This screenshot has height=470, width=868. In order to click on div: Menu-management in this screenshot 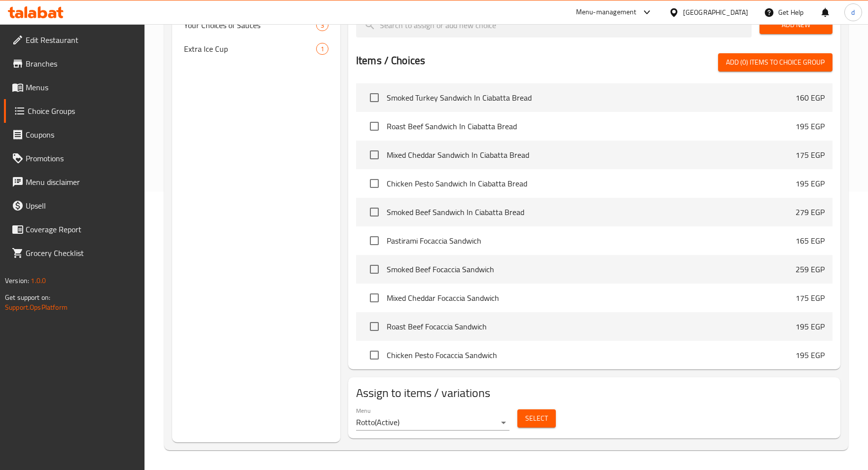, I will do `click(606, 12)`.